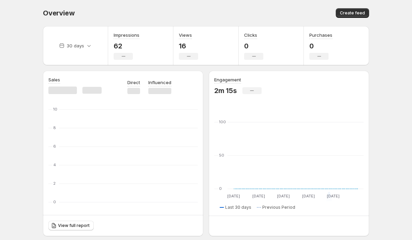 Image resolution: width=412 pixels, height=240 pixels. Describe the element at coordinates (71, 225) in the screenshot. I see `a: View full report` at that location.